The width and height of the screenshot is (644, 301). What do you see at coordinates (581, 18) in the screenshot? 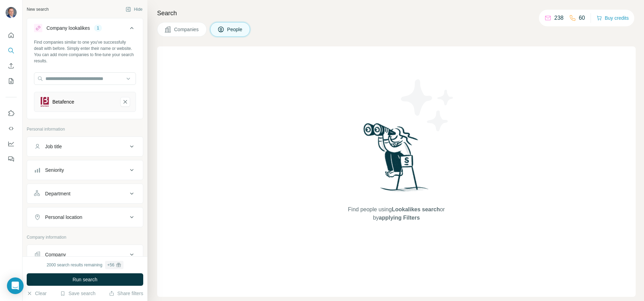
I see `p: 60` at bounding box center [581, 18].